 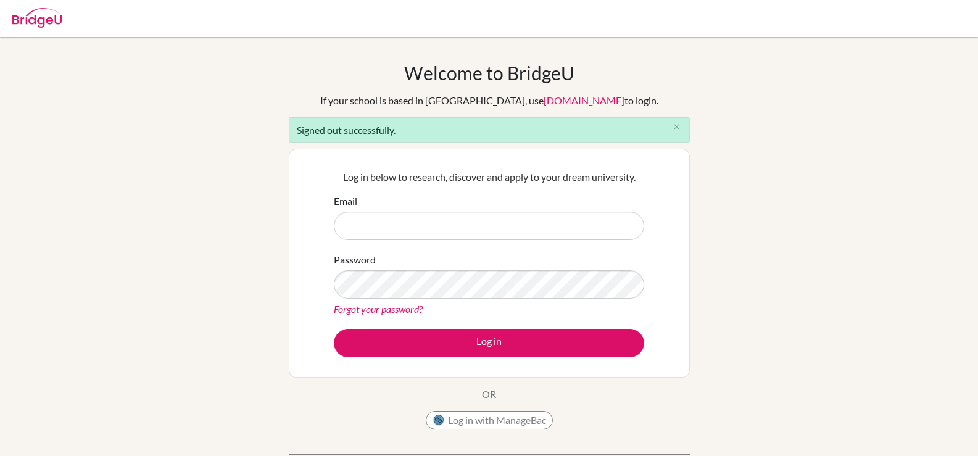 I want to click on button: Log in, so click(x=489, y=343).